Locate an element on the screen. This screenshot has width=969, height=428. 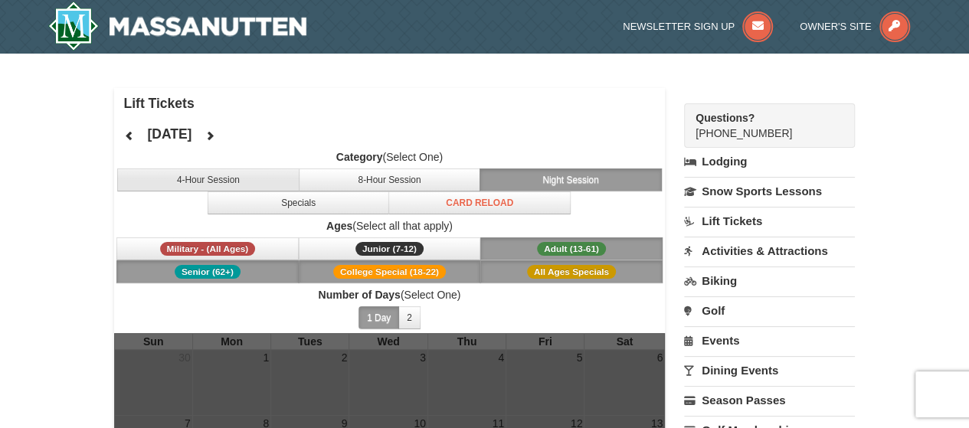
a: Activities & Attractions is located at coordinates (769, 250).